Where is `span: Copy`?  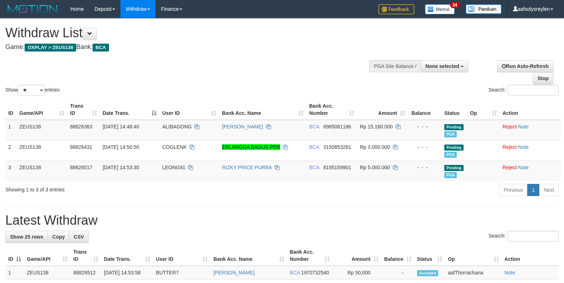
span: Copy is located at coordinates (58, 237).